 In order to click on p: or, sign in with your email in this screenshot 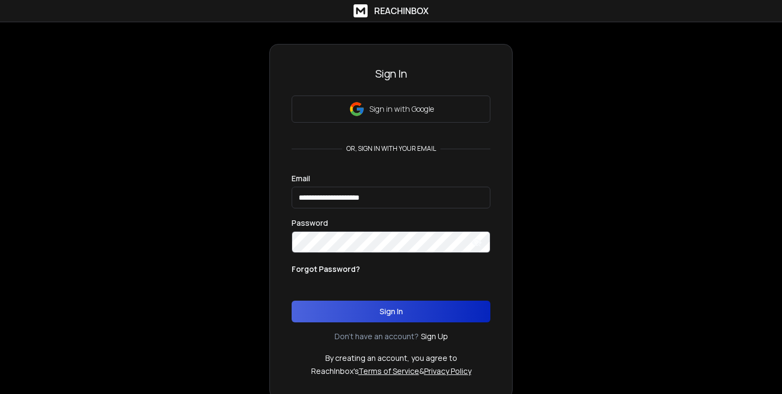, I will do `click(391, 149)`.